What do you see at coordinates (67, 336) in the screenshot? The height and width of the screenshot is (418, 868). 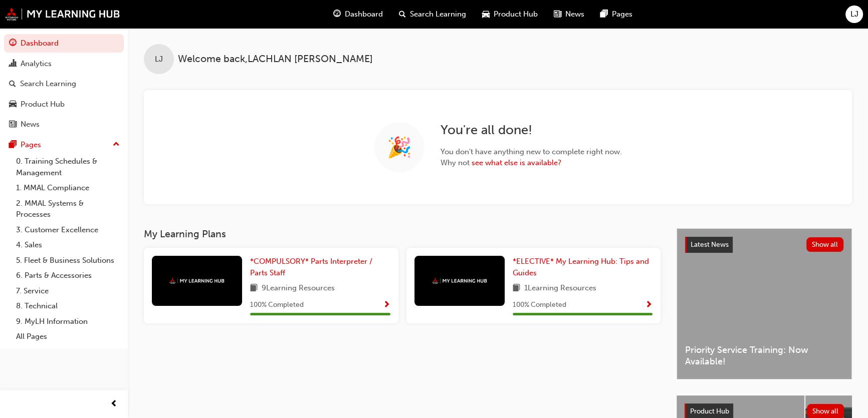 I see `a: All Pages` at bounding box center [67, 336].